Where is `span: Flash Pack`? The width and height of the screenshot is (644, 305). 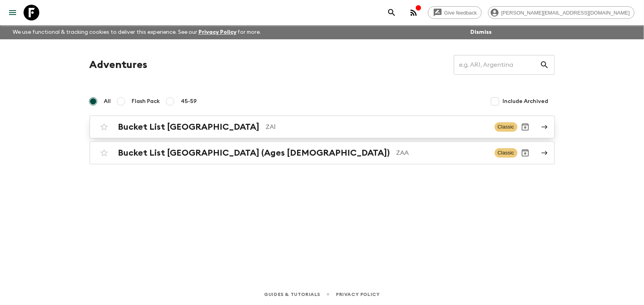
span: Flash Pack is located at coordinates (146, 102).